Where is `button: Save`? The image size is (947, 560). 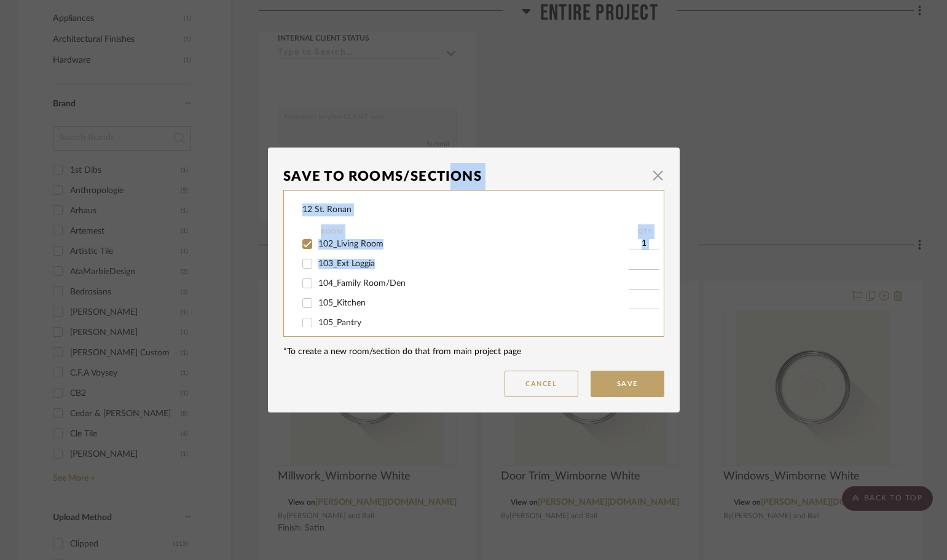 button: Save is located at coordinates (628, 383).